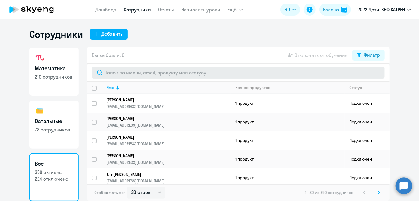  I want to click on img: balance, so click(345, 10).